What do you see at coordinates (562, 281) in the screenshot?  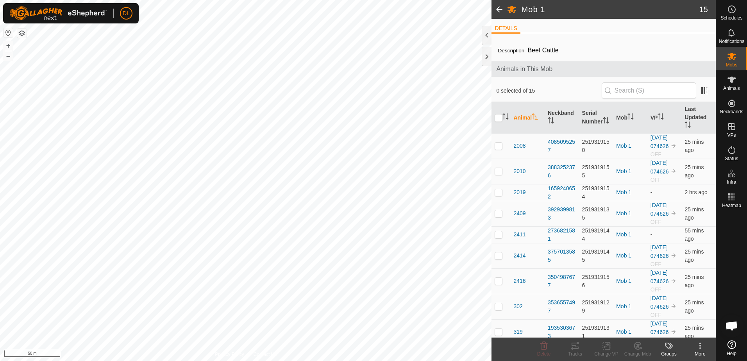 I see `div: 3504987677` at bounding box center [562, 281].